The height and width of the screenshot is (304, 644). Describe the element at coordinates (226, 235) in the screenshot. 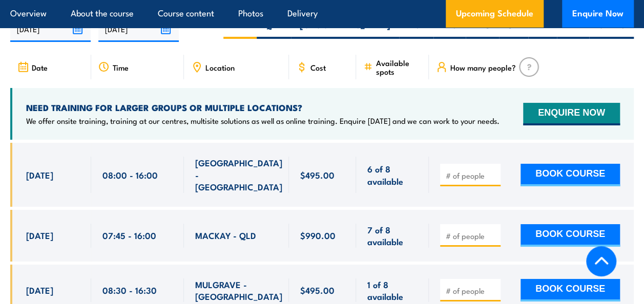

I see `span: MACKAY - QLD` at that location.